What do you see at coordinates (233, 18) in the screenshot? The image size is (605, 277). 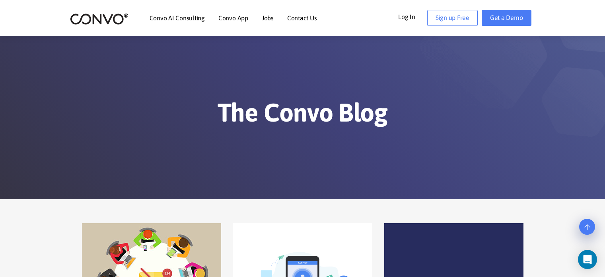 I see `a: Convo App` at bounding box center [233, 18].